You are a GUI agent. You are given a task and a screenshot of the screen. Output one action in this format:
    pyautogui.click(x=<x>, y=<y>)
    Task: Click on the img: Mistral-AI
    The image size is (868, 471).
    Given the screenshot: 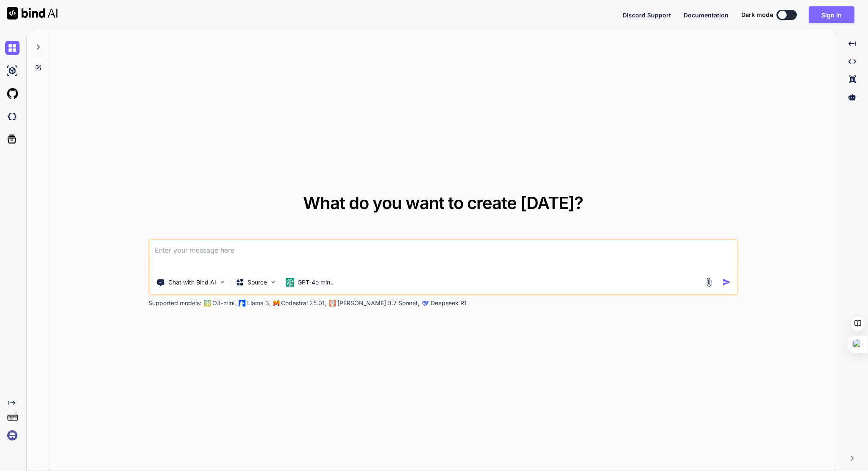 What is the action you would take?
    pyautogui.click(x=276, y=303)
    